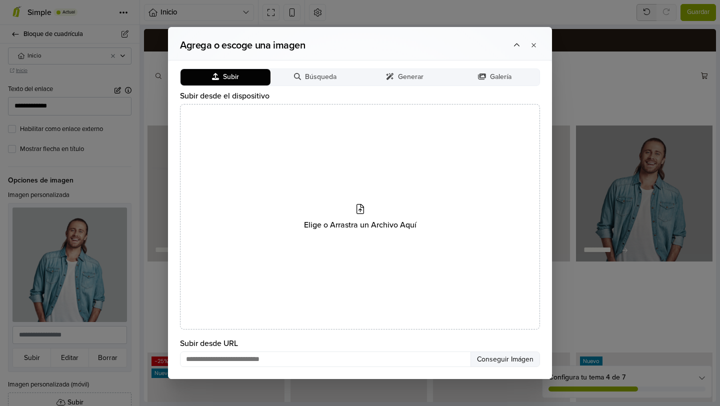 Image resolution: width=720 pixels, height=406 pixels. I want to click on span: Elige o Arrastra un Archivo Aquí, so click(360, 225).